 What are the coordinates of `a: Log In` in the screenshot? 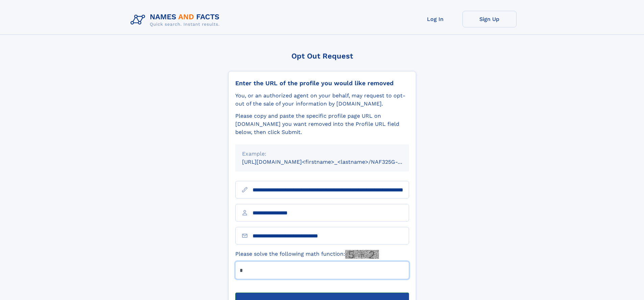 It's located at (436, 19).